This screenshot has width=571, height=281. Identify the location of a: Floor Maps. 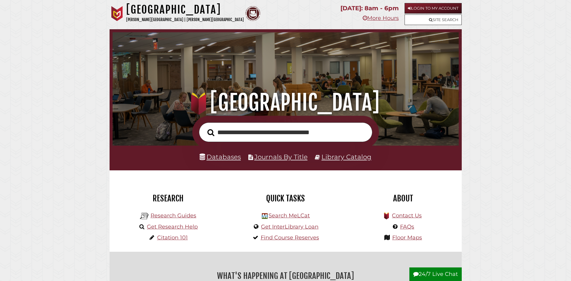
(407, 237).